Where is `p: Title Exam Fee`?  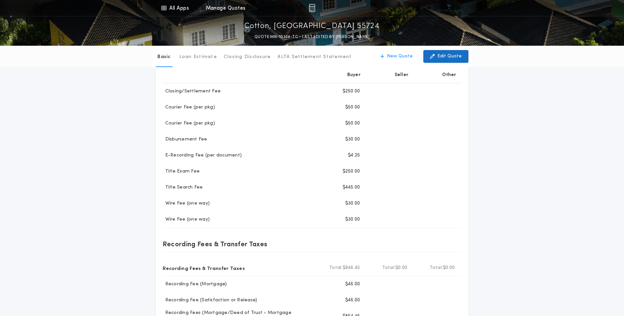
p: Title Exam Fee is located at coordinates (181, 172).